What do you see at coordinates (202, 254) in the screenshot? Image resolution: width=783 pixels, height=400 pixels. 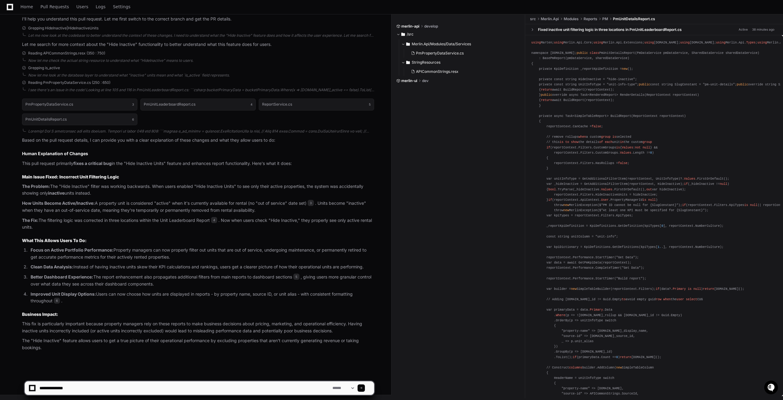 I see `p: Property managers can now properly filter out units that are out of service, undergoing maintenan...` at bounding box center [202, 254].